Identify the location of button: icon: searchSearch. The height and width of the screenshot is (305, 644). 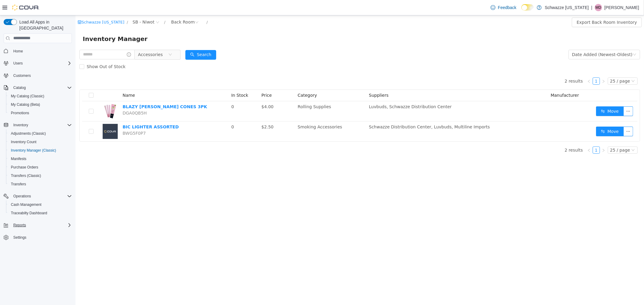
(125, 40).